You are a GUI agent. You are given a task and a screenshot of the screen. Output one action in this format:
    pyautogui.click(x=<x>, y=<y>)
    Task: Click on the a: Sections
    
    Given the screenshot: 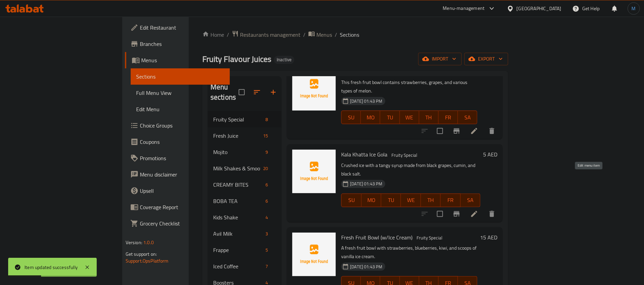 What is the action you would take?
    pyautogui.click(x=180, y=76)
    